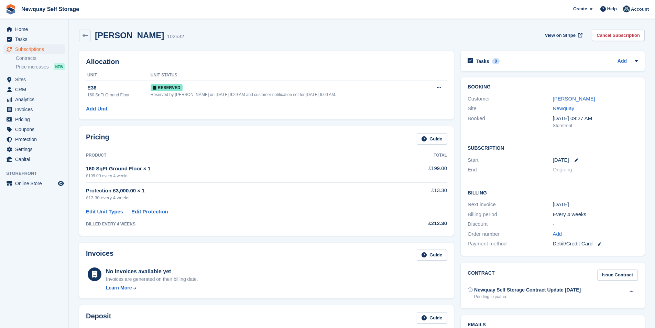 The height and width of the screenshot is (328, 655). Describe the element at coordinates (50, 9) in the screenshot. I see `a: Newquay Self Storage` at that location.